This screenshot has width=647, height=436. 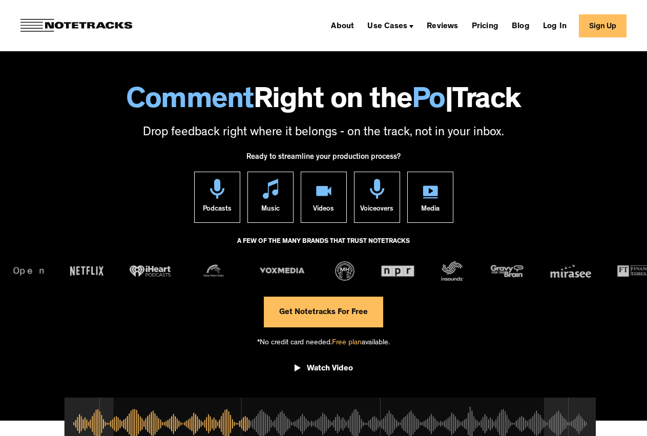 I want to click on a: Sign Up, so click(x=602, y=26).